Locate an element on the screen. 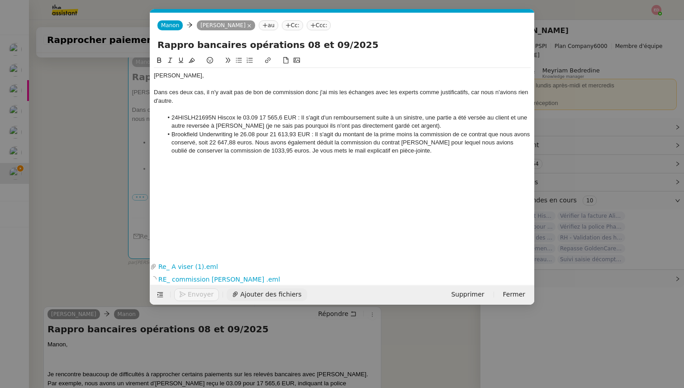 The image size is (684, 388). nz-tag: au is located at coordinates (268, 25).